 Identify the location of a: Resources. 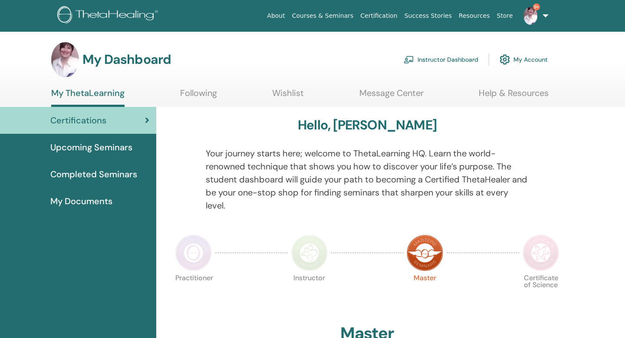
(474, 16).